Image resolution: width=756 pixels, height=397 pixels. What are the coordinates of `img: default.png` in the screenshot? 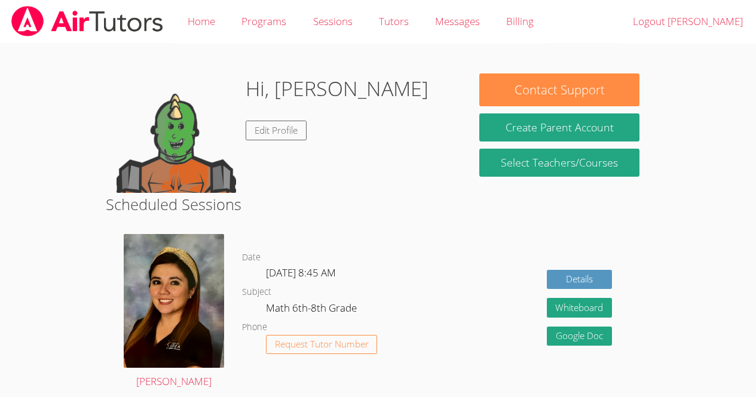 It's located at (176, 133).